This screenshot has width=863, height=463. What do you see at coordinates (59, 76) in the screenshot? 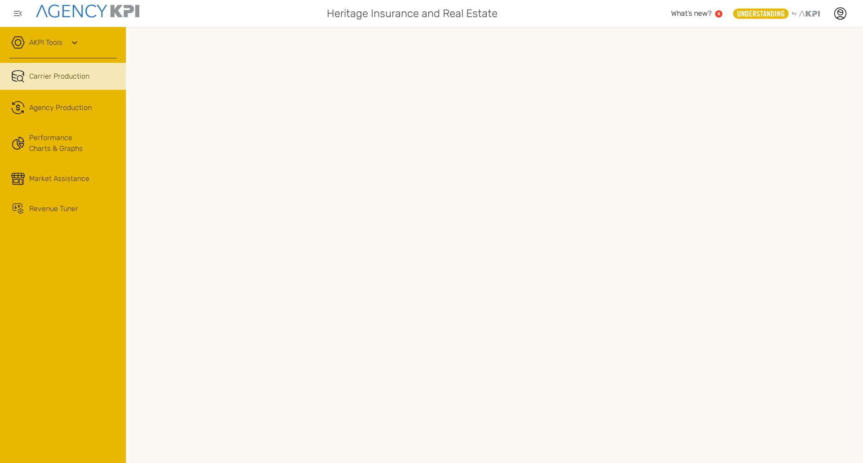
I see `span: Carrier Production` at bounding box center [59, 76].